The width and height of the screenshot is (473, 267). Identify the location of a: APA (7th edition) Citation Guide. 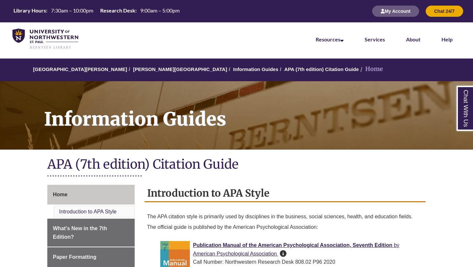
(321, 69).